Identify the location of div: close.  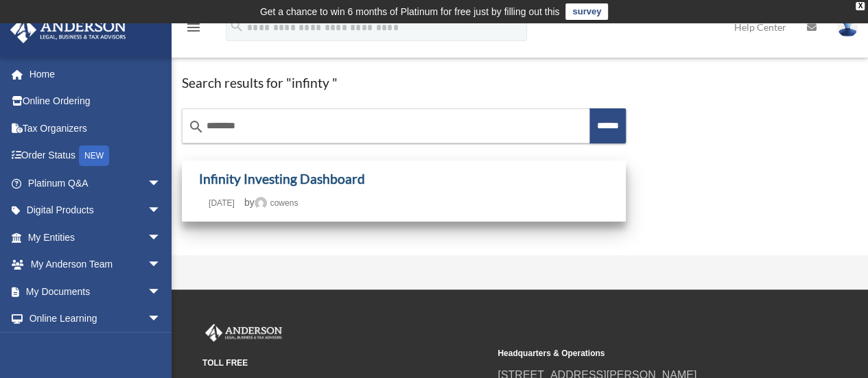
(860, 6).